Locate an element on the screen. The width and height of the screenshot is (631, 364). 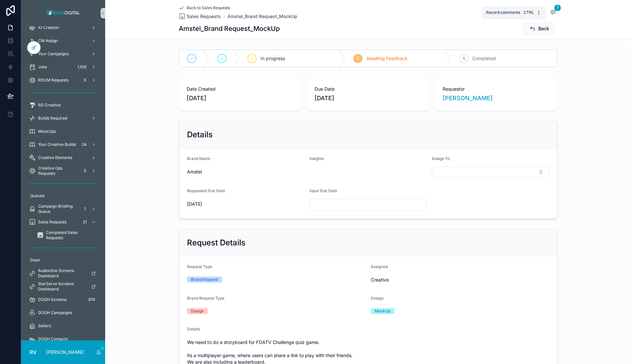
span: DOOH Contacts is located at coordinates (53, 339).